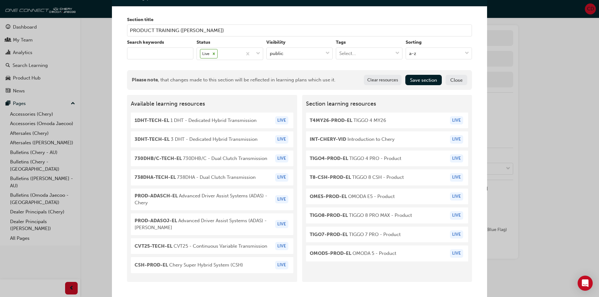 The width and height of the screenshot is (599, 297). Describe the element at coordinates (352, 197) in the screenshot. I see `span: OMODA E5 - Product` at that location.